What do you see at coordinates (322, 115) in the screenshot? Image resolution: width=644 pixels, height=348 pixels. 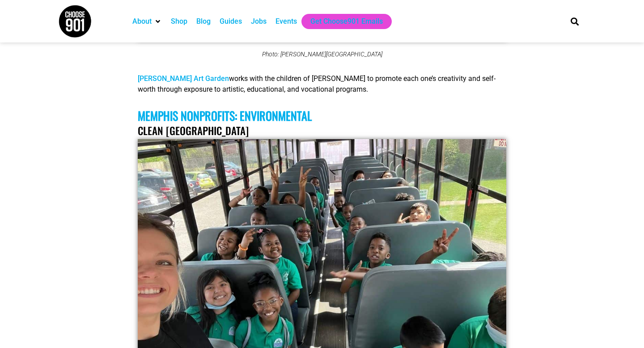 I see `h3: Memphis Nonprofits: Environmental` at bounding box center [322, 115].